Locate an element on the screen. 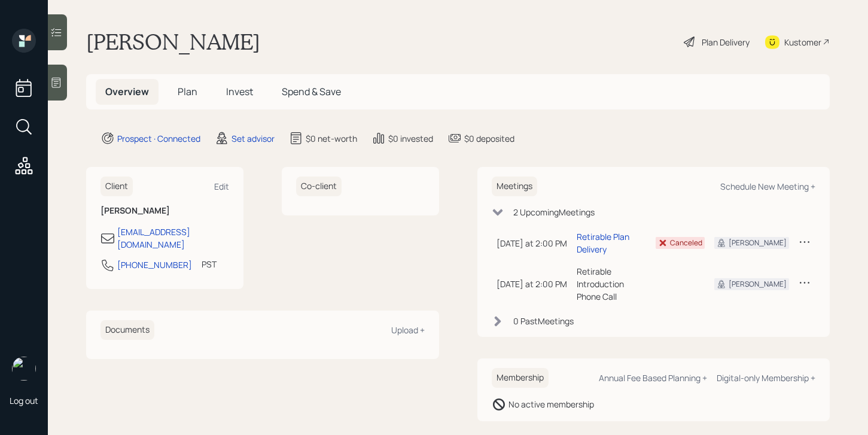  div: Upload + is located at coordinates (408, 329).